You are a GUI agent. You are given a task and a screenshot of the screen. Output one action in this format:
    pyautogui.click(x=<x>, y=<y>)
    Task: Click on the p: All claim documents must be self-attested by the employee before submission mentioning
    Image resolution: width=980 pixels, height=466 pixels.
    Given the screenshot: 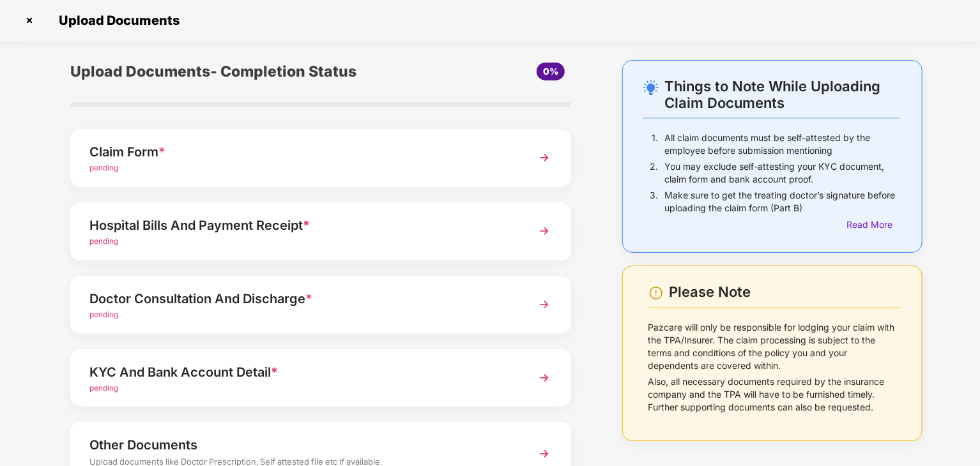 What is the action you would take?
    pyautogui.click(x=782, y=144)
    